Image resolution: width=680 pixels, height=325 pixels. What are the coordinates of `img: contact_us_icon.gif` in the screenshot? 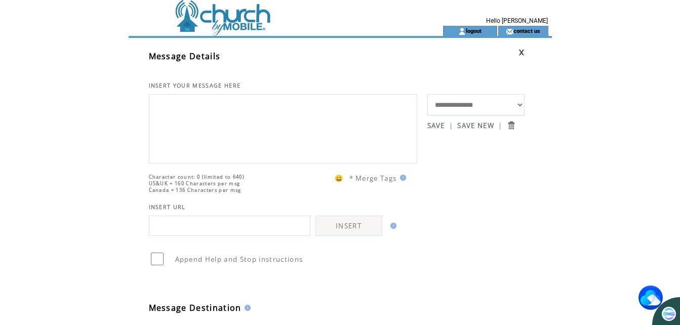 It's located at (509, 31).